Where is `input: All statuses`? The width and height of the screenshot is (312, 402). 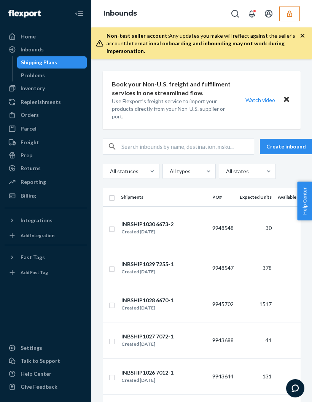 input: All statuses is located at coordinates (110, 171).